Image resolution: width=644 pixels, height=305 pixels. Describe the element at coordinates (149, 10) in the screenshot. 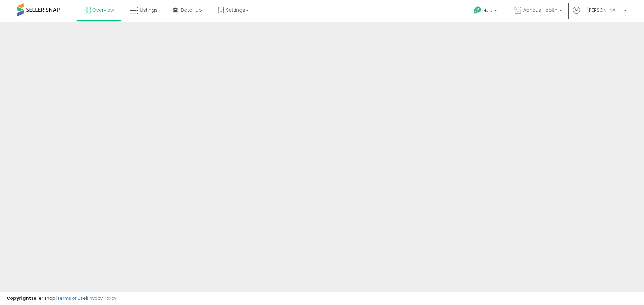

I see `span: Listings` at that location.